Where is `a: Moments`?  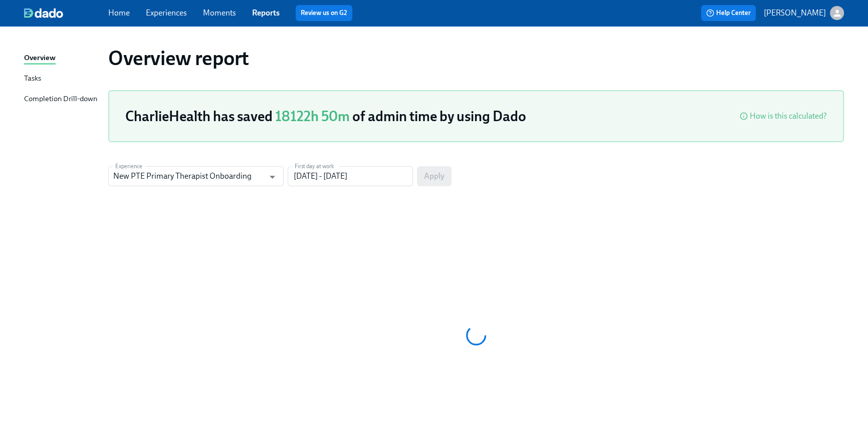
a: Moments is located at coordinates (220, 12).